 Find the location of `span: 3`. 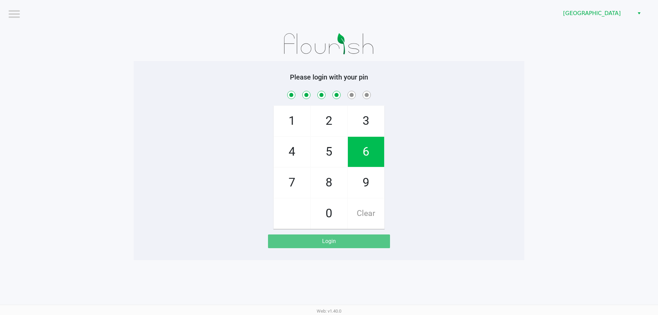

span: 3 is located at coordinates (366, 121).